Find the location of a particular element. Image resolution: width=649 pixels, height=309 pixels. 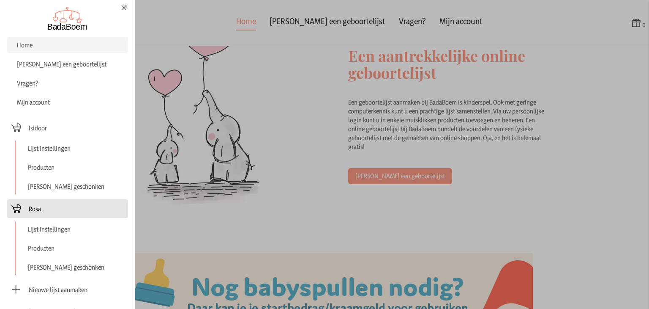

span: Vragen? is located at coordinates (27, 83).